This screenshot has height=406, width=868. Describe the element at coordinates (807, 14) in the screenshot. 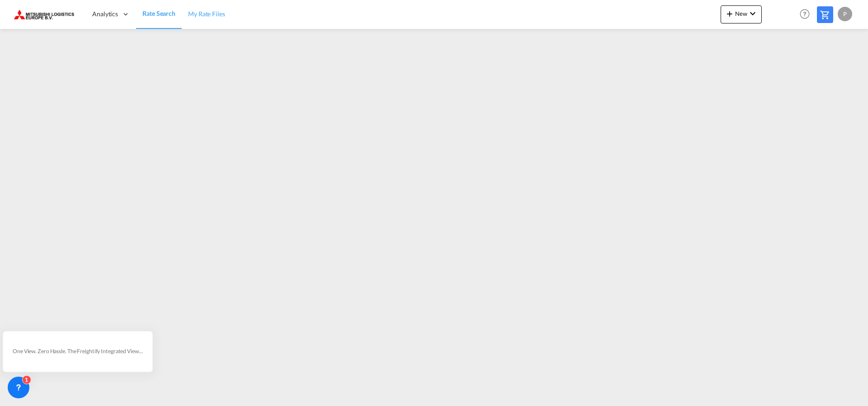

I see `div: Help` at that location.